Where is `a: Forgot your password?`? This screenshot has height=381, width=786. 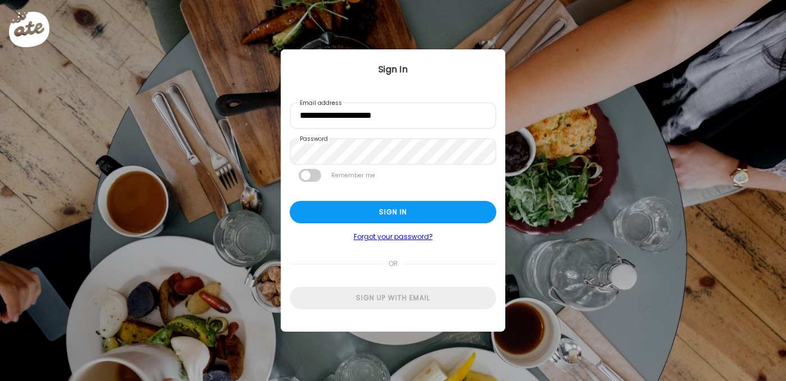 a: Forgot your password? is located at coordinates (393, 237).